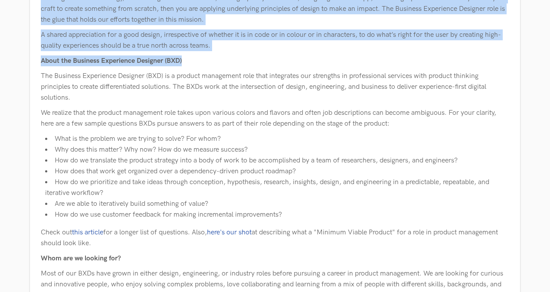  Describe the element at coordinates (277, 188) in the screenshot. I see `li: How do we prioritize and take ideas through conception, hypothesis, research, insights, design, a...` at that location.